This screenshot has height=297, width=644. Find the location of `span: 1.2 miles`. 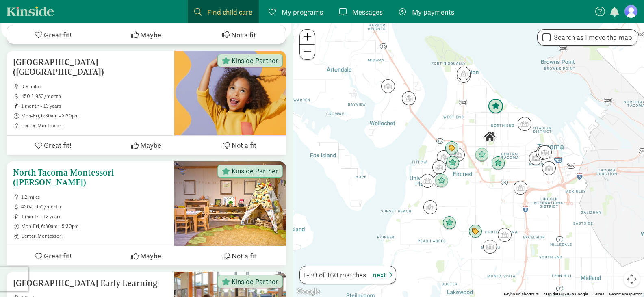

span: 1.2 miles is located at coordinates (94, 197).